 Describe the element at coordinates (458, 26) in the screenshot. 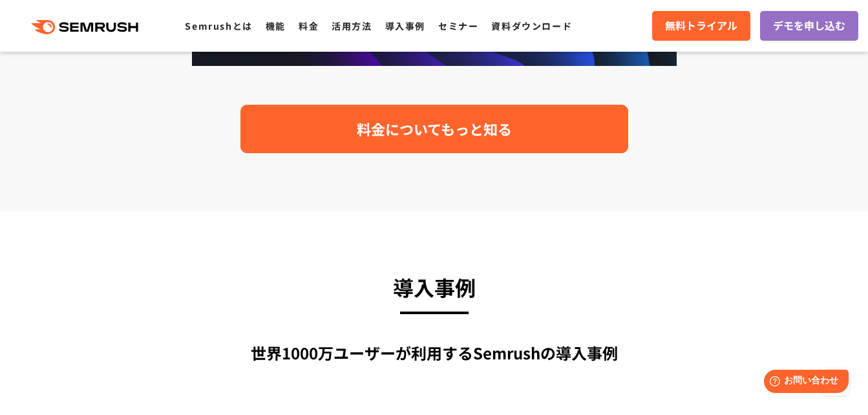

I see `a: セミナー` at that location.